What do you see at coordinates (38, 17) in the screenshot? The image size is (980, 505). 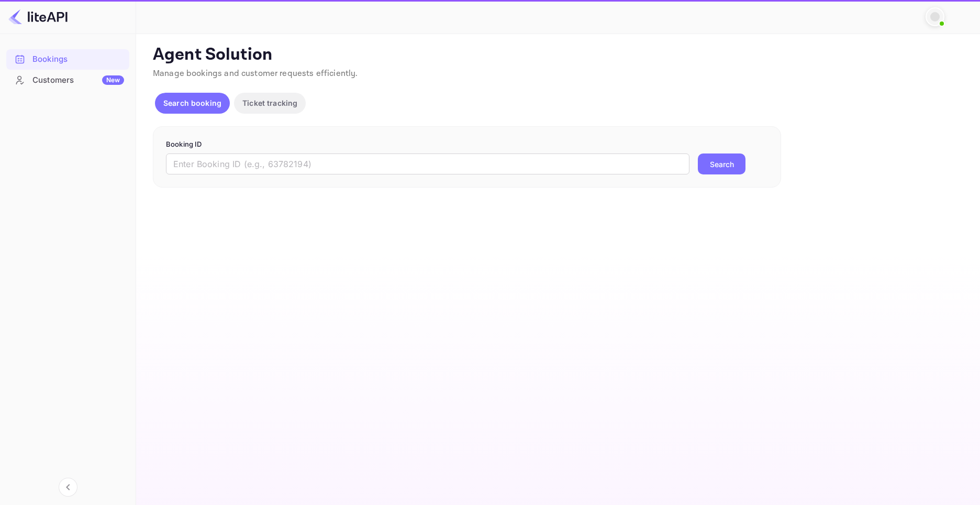 I see `img: LiteAPI logo` at bounding box center [38, 17].